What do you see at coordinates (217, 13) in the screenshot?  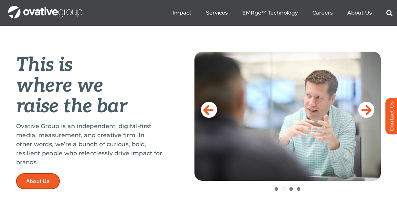 I see `span: Services` at bounding box center [217, 13].